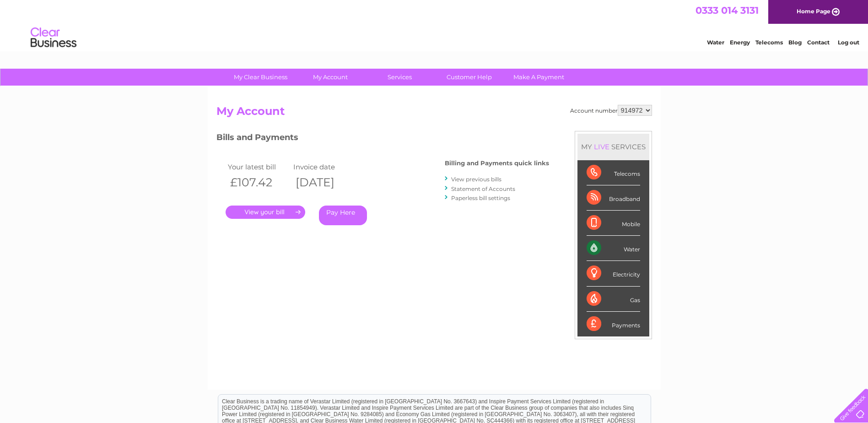  I want to click on a: My Account, so click(330, 77).